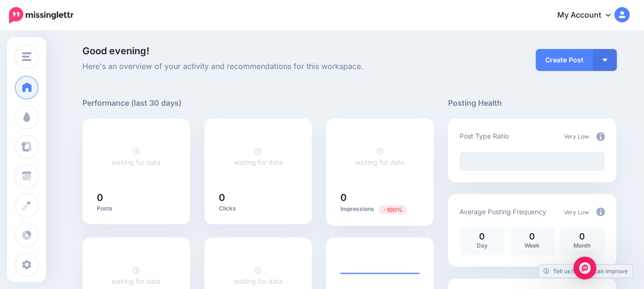  Describe the element at coordinates (41, 15) in the screenshot. I see `img: Missinglettr` at that location.